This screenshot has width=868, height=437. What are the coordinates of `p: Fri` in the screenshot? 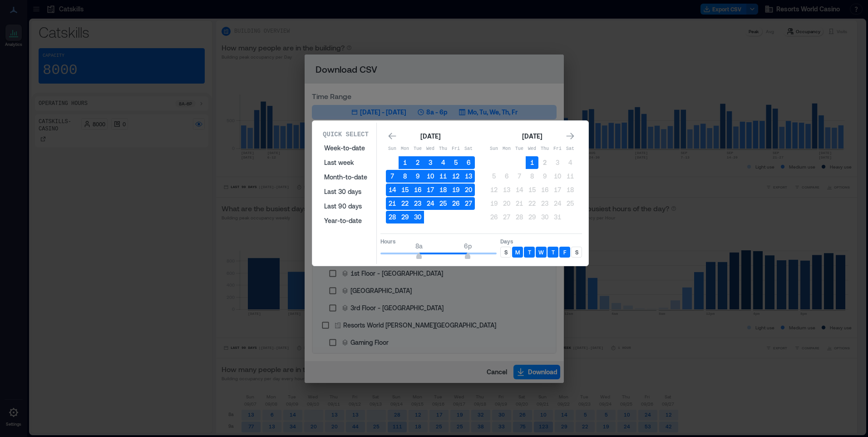 It's located at (558, 149).